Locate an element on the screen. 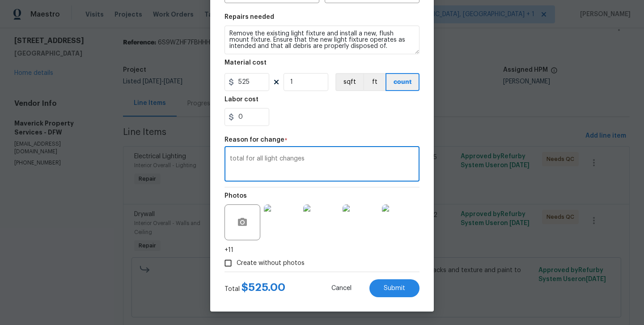 Image resolution: width=644 pixels, height=325 pixels. h5: Material cost is located at coordinates (245, 63).